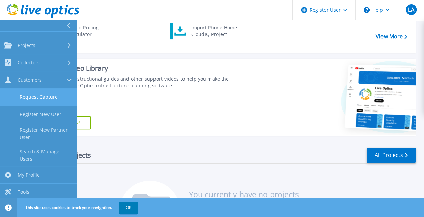  Describe the element at coordinates (391, 155) in the screenshot. I see `a: All Projects` at that location.